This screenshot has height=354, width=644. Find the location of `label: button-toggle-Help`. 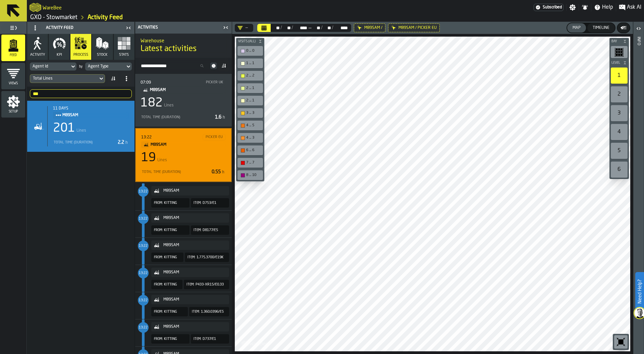

label: button-toggle-Help is located at coordinates (604, 7).